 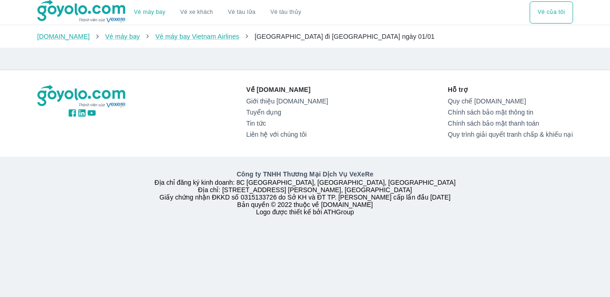 I want to click on button: Vé tàu thủy, so click(x=285, y=12).